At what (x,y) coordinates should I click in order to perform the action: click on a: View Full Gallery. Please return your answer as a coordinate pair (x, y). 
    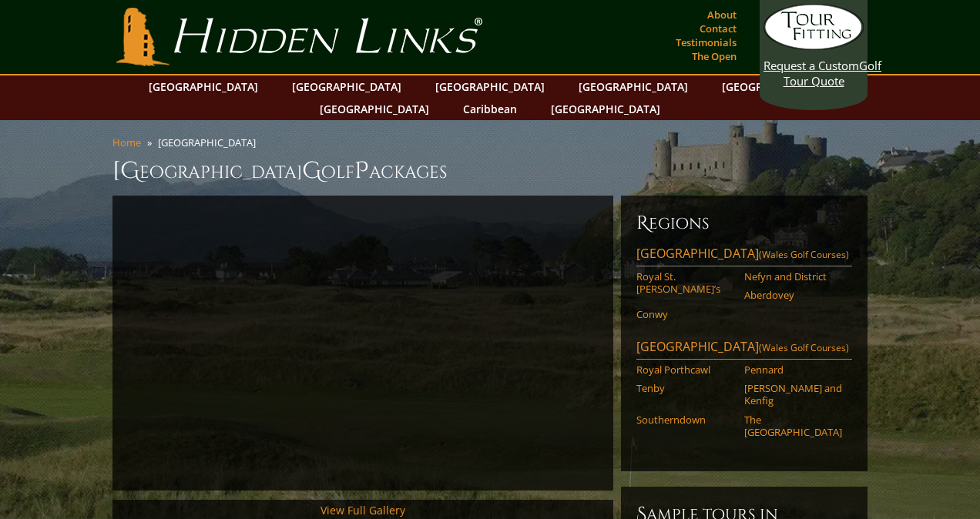
    Looking at the image, I should click on (363, 510).